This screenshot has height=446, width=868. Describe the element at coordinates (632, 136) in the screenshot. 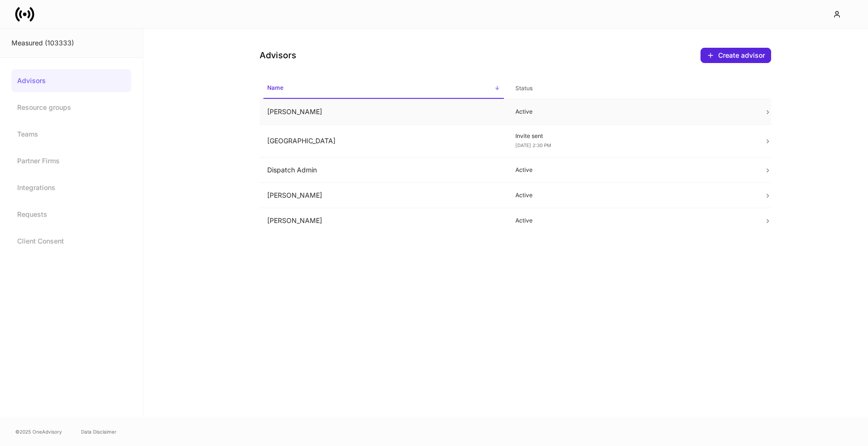

I see `p: Invite sent` at that location.